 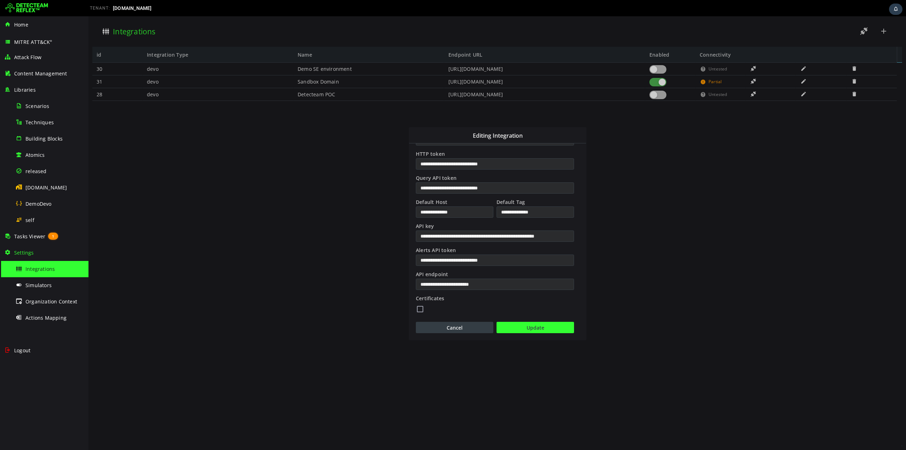 What do you see at coordinates (366, 311) in the screenshot?
I see `button: Cancel` at bounding box center [366, 311].